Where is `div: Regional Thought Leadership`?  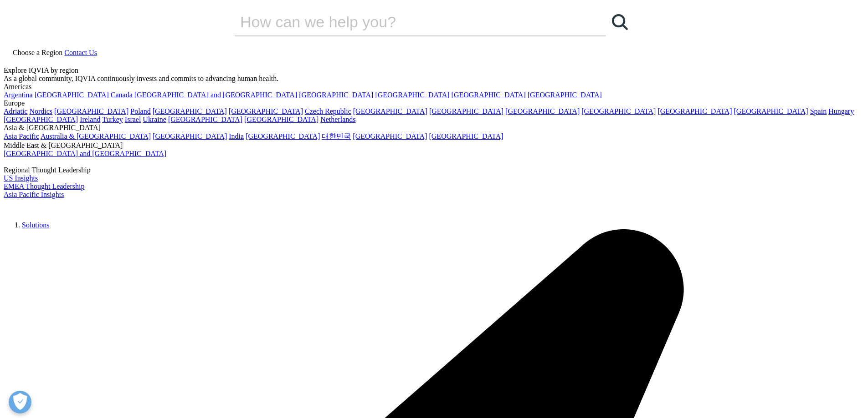 div: Regional Thought Leadership is located at coordinates (433, 170).